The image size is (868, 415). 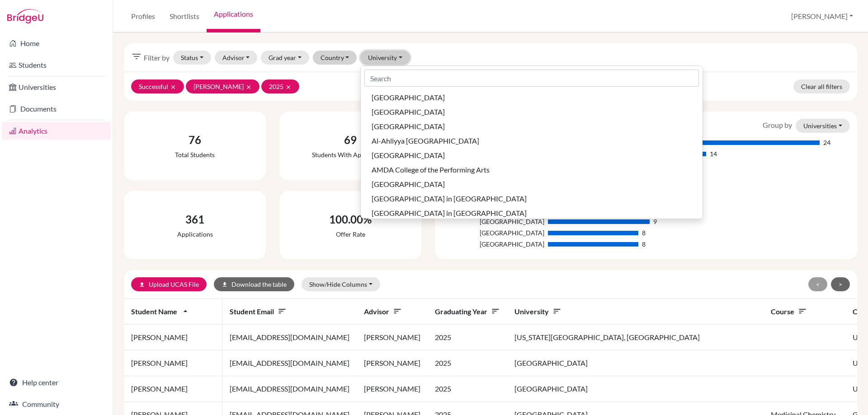 I want to click on div: 24, so click(x=826, y=142).